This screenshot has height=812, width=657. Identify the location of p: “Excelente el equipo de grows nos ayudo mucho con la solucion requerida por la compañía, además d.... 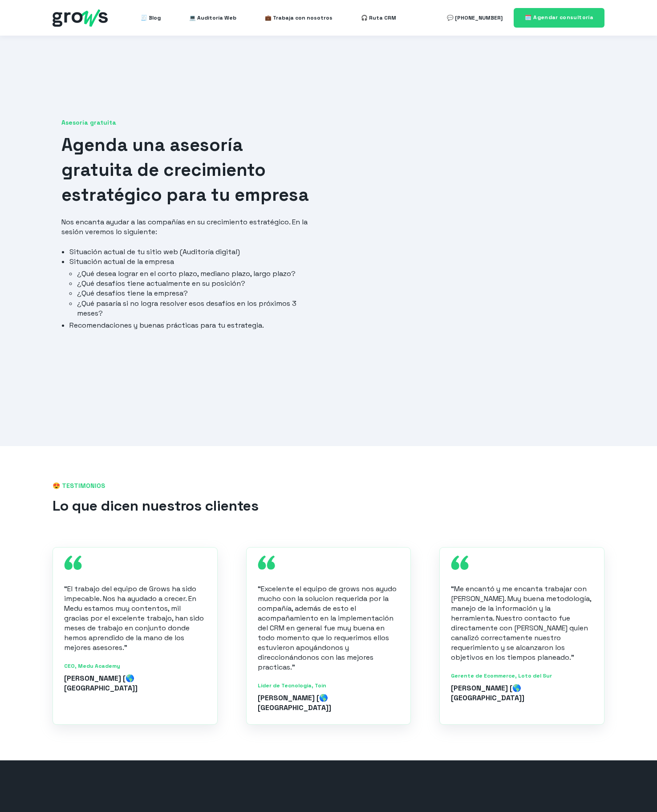
(328, 628).